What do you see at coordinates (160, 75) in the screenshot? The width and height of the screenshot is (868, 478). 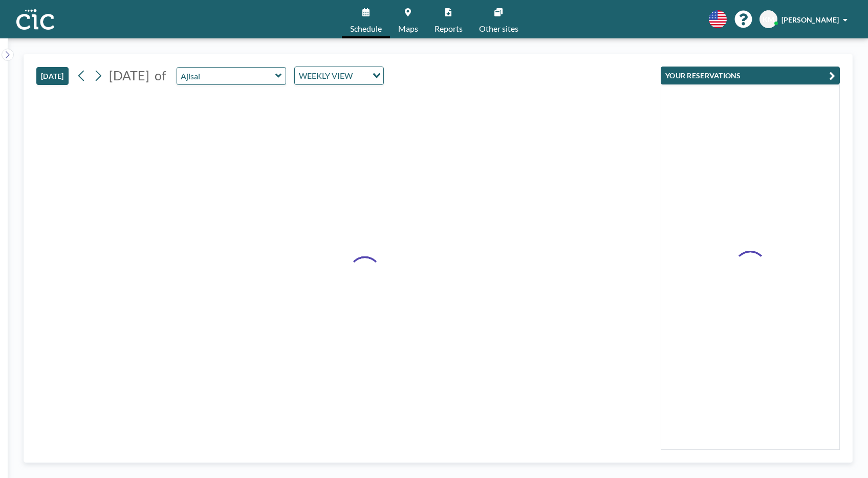 I see `span: of` at bounding box center [160, 75].